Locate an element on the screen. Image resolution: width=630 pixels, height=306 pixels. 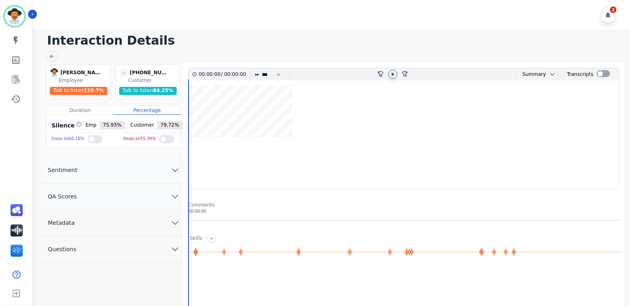
button: QA Scores chevron down is located at coordinates (112, 196).